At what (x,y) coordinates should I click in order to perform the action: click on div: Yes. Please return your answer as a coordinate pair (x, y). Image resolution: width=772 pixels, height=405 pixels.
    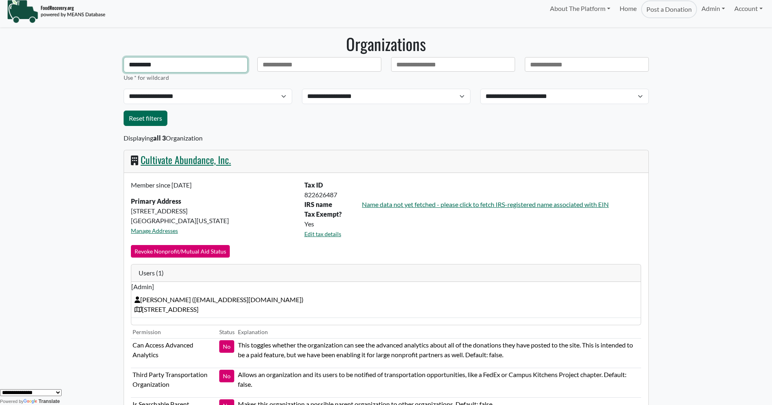
    Looking at the image, I should click on (472, 224).